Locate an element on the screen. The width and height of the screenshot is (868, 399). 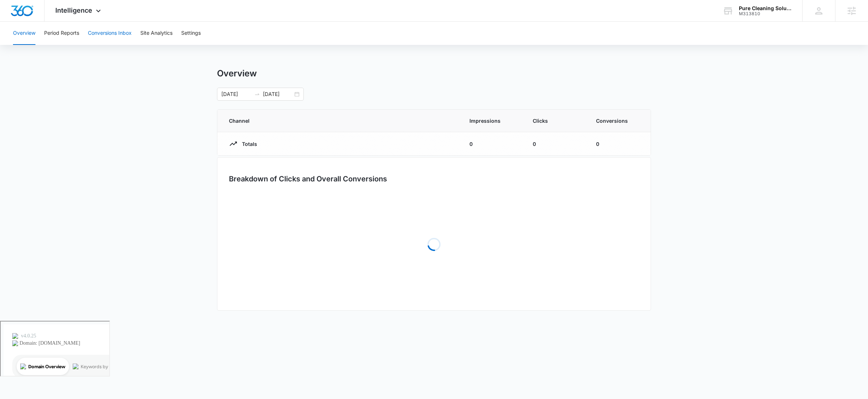
button: Overview is located at coordinates (24, 34).